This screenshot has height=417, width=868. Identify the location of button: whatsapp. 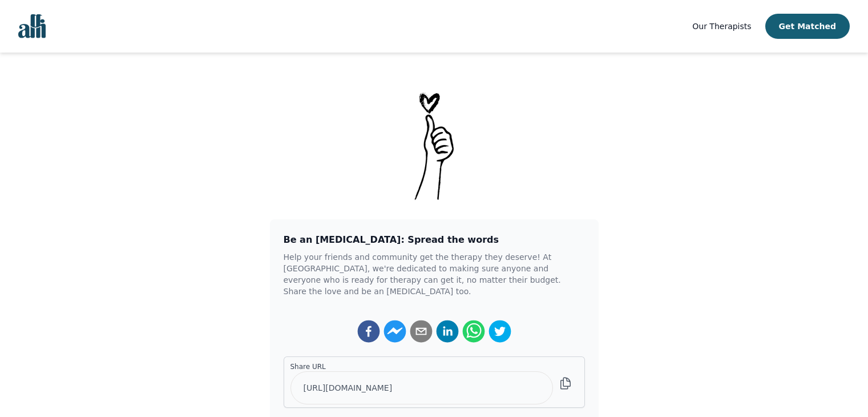
(474, 331).